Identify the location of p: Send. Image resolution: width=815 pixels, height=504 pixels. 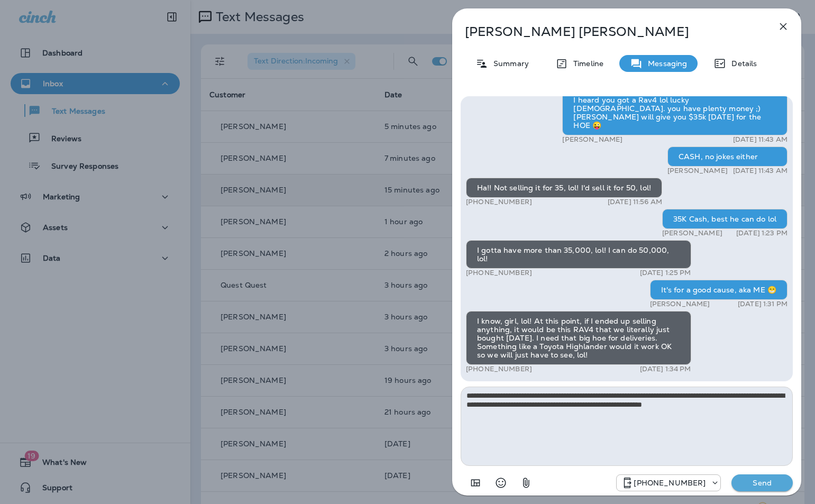
(763, 482).